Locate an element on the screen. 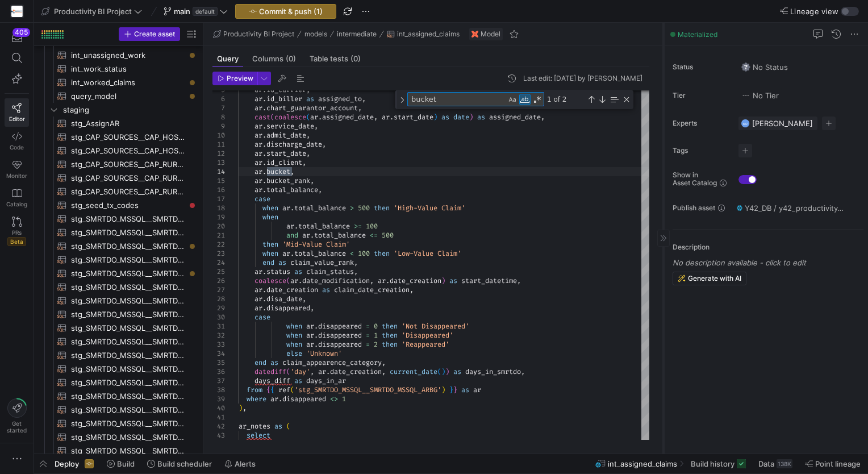  div: Find in Selection (Alt+L) is located at coordinates (614, 99).